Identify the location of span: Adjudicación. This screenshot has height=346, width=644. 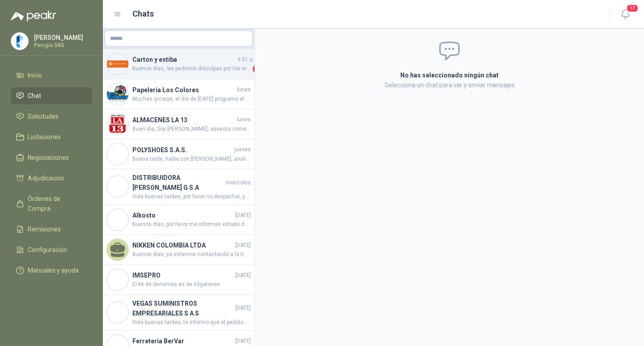
(45, 178).